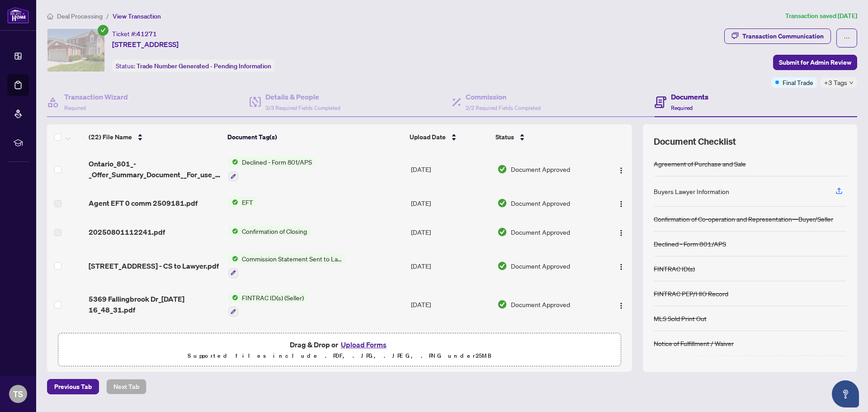 This screenshot has width=868, height=412. I want to click on div: Notice of Fulfillment / Waiver, so click(694, 343).